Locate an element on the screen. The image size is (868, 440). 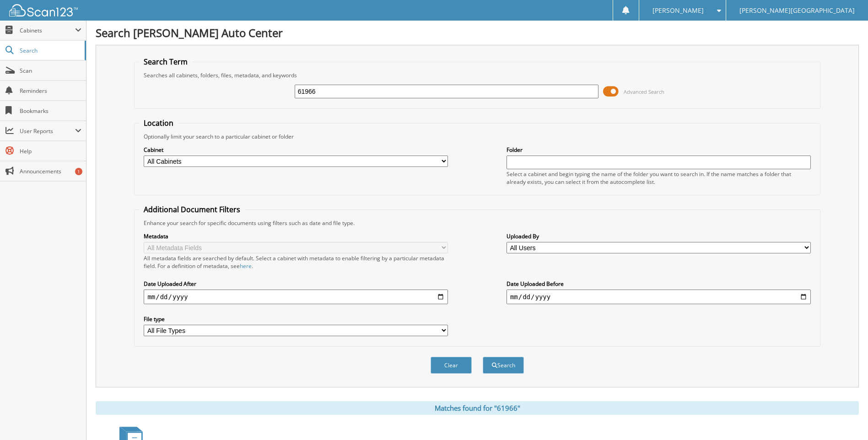
button: Search is located at coordinates (503, 365).